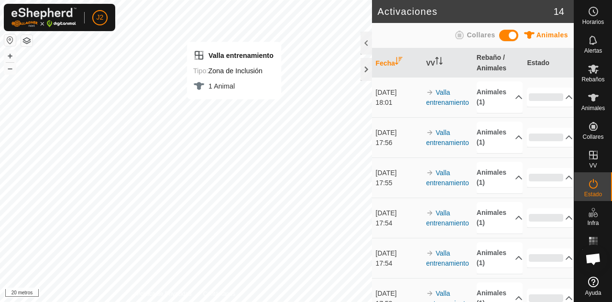 The height and width of the screenshot is (302, 612). I want to click on a: Ayuda, so click(593, 286).